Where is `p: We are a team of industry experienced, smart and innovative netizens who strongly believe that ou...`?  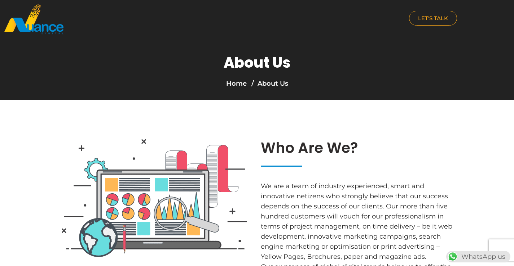 p: We are a team of industry experienced, smart and innovative netizens who strongly believe that ou... is located at coordinates (360, 222).